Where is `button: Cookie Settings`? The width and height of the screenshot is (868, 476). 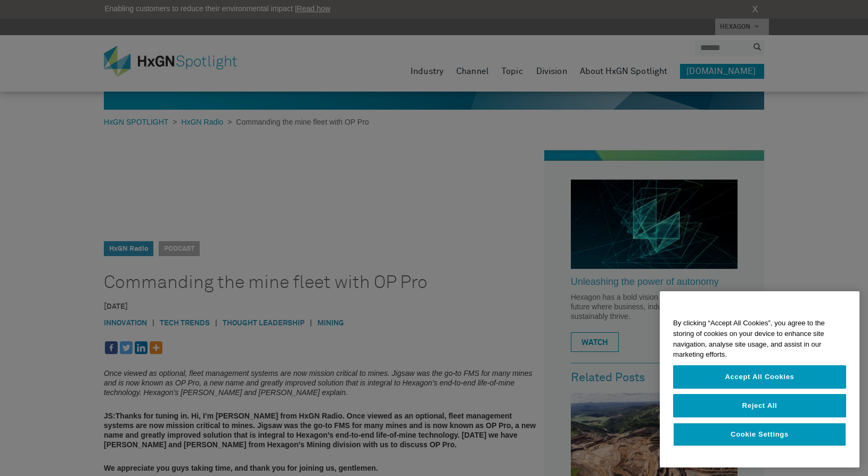
button: Cookie Settings is located at coordinates (759, 435).